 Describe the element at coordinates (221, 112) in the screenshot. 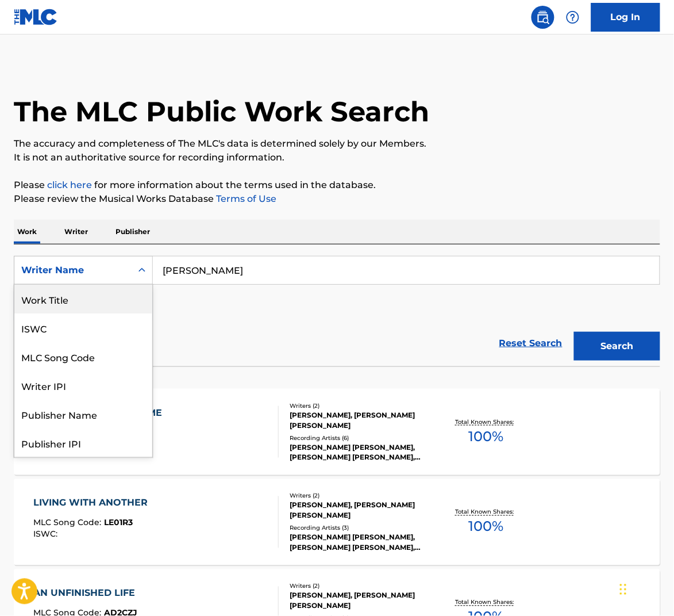

I see `h1: The MLC Public Work Search` at that location.